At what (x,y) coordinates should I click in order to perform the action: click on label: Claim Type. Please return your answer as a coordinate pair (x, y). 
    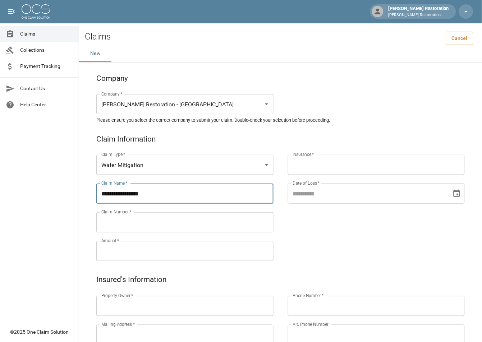
    Looking at the image, I should click on (113, 154).